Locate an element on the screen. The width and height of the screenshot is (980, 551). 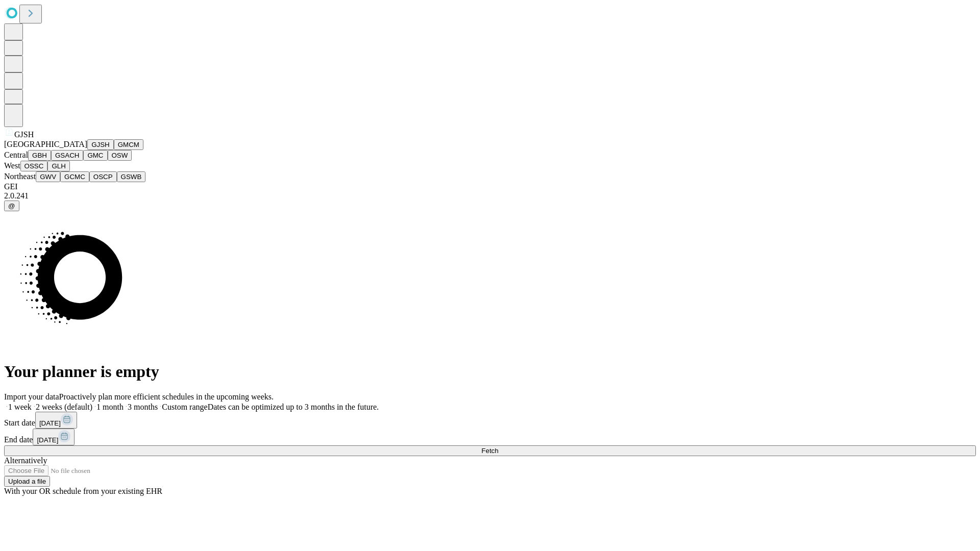
span: 2 weeks (default) is located at coordinates (64, 407).